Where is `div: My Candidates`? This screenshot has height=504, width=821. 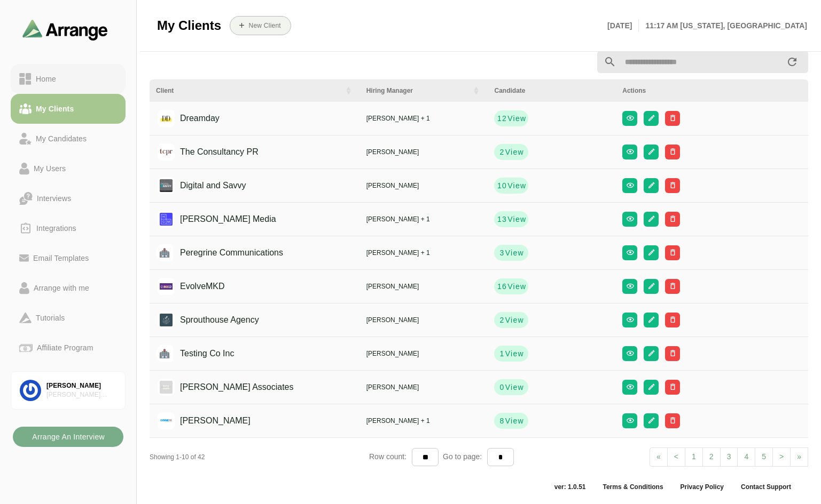
div: My Candidates is located at coordinates (61, 139).